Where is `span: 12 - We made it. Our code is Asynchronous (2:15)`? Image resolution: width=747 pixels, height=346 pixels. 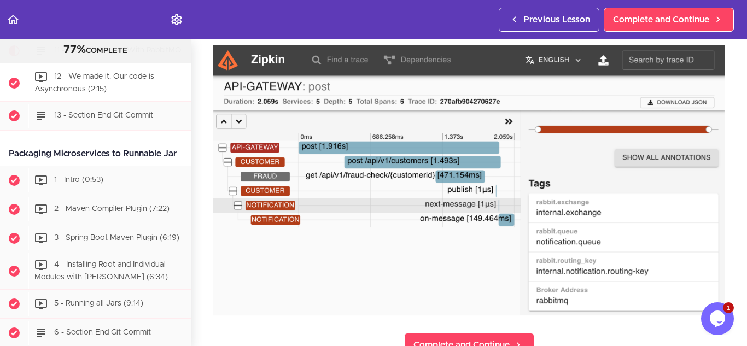
span: 12 - We made it. Our code is Asynchronous (2:15) is located at coordinates (94, 83).